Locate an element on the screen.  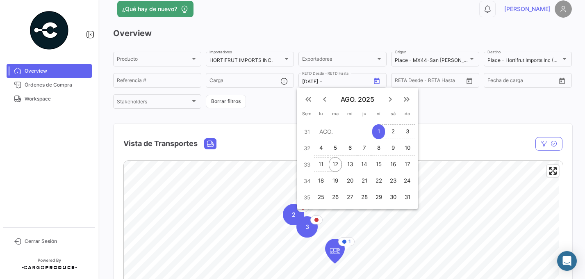
div: 10 is located at coordinates (407, 148).